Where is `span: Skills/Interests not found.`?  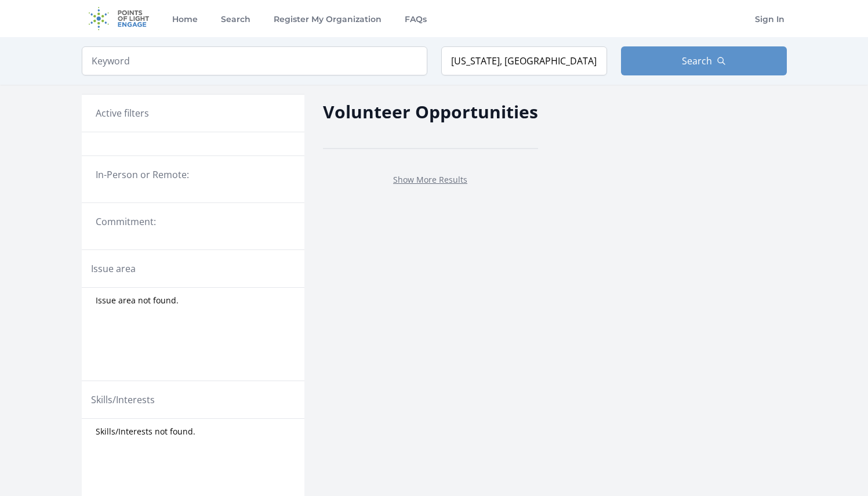 span: Skills/Interests not found. is located at coordinates (146, 431).